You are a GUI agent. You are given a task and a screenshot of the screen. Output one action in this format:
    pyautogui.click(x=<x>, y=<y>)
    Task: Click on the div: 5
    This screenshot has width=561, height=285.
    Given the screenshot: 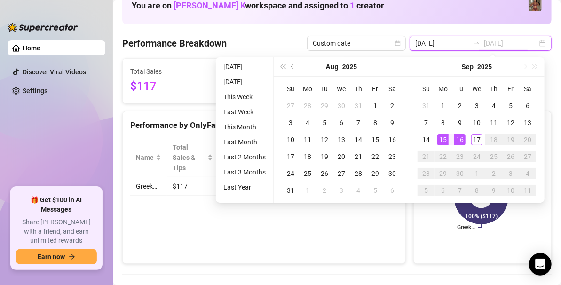 What is the action you would take?
    pyautogui.click(x=511, y=106)
    